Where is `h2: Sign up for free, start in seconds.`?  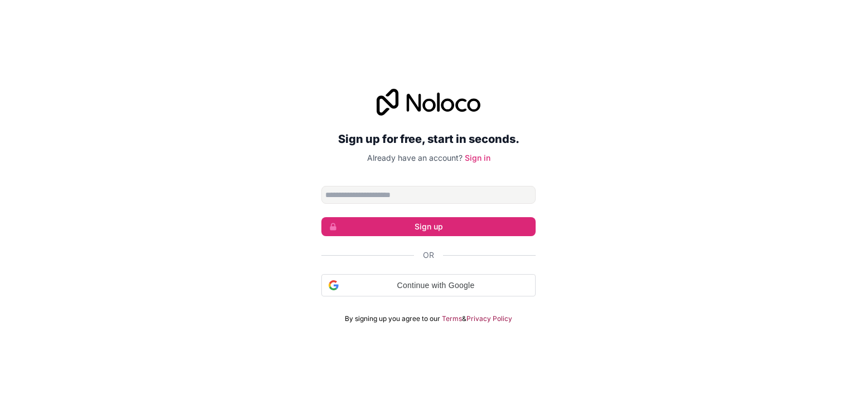
h2: Sign up for free, start in seconds. is located at coordinates (428, 139).